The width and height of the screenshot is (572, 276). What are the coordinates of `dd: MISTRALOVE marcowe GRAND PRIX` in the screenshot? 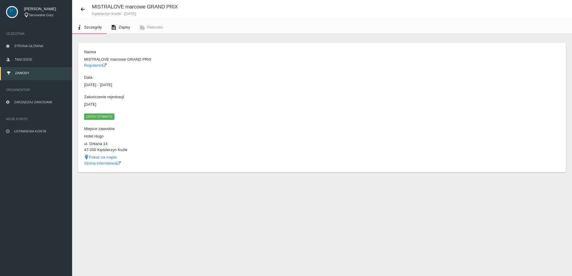 It's located at (201, 59).